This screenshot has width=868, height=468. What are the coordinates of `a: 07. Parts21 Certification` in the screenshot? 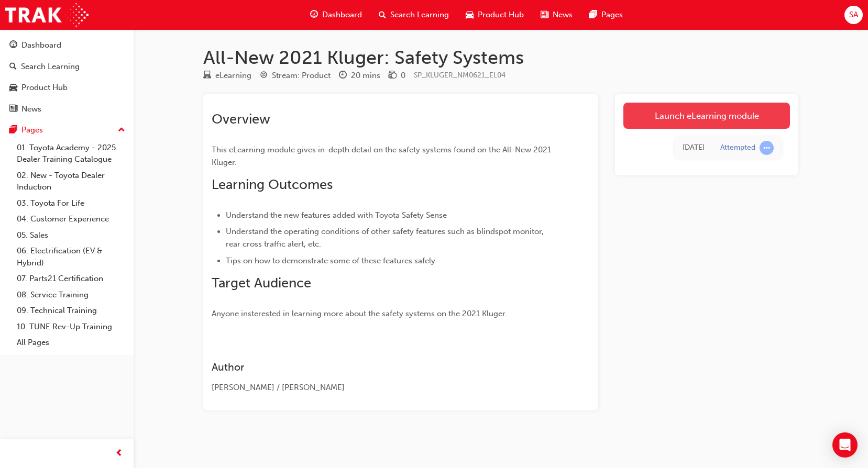 It's located at (71, 278).